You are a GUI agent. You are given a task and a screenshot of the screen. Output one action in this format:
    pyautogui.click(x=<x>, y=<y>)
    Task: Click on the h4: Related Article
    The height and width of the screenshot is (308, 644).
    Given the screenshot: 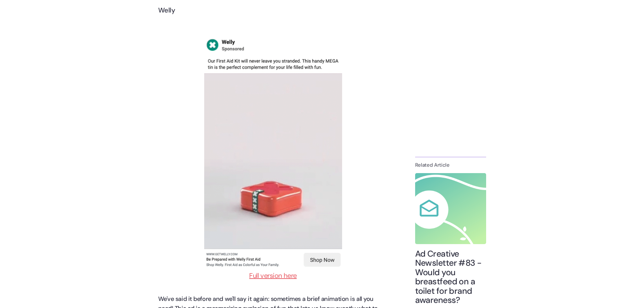 What is the action you would take?
    pyautogui.click(x=450, y=165)
    